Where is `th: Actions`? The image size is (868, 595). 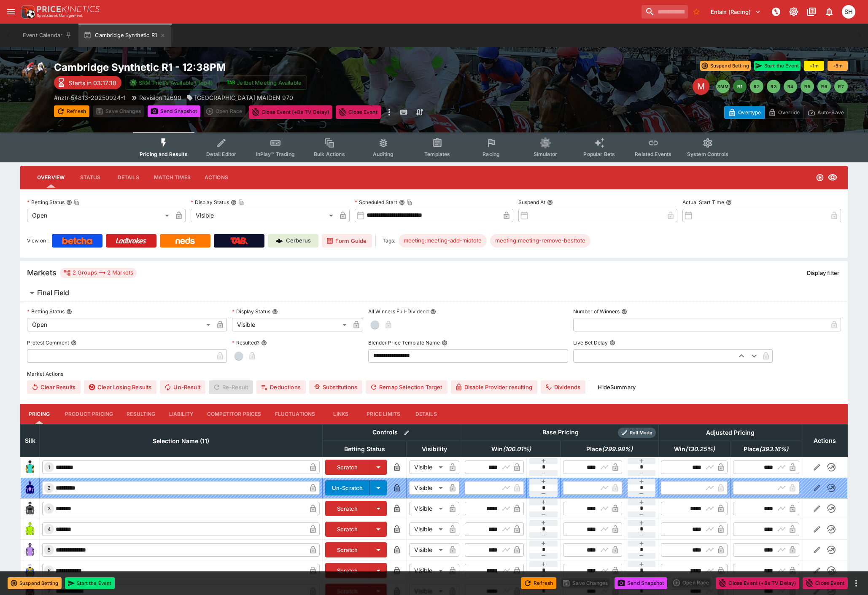 th: Actions is located at coordinates (825, 440).